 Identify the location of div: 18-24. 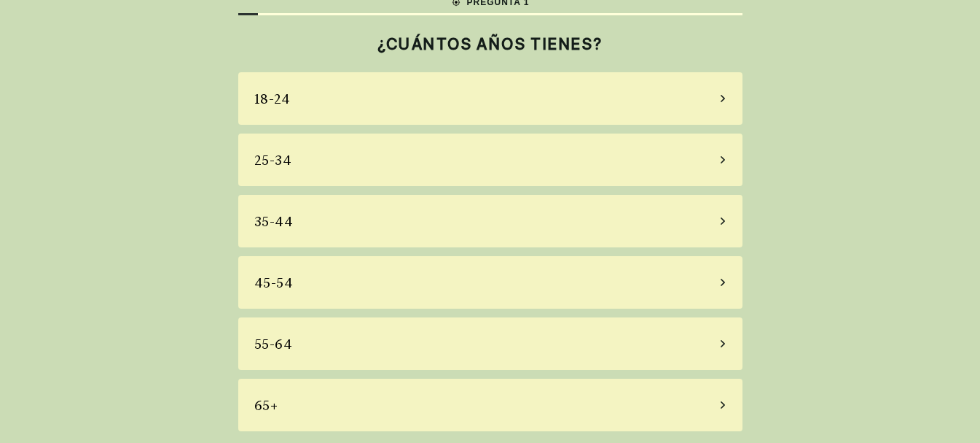
(273, 99).